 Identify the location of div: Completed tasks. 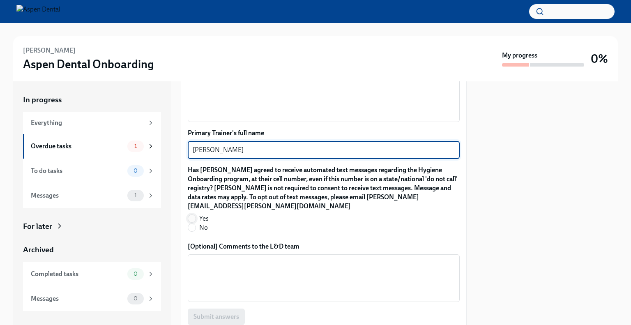
(77, 274).